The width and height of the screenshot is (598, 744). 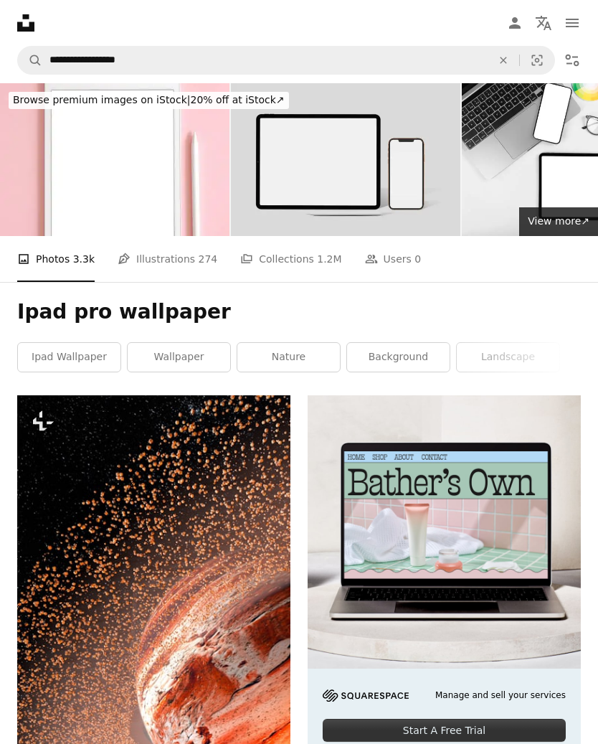 I want to click on span: Manage and sell your services, so click(x=501, y=695).